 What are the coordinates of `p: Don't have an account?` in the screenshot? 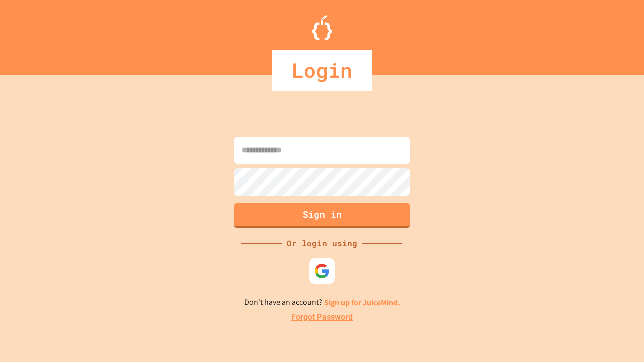 It's located at (322, 302).